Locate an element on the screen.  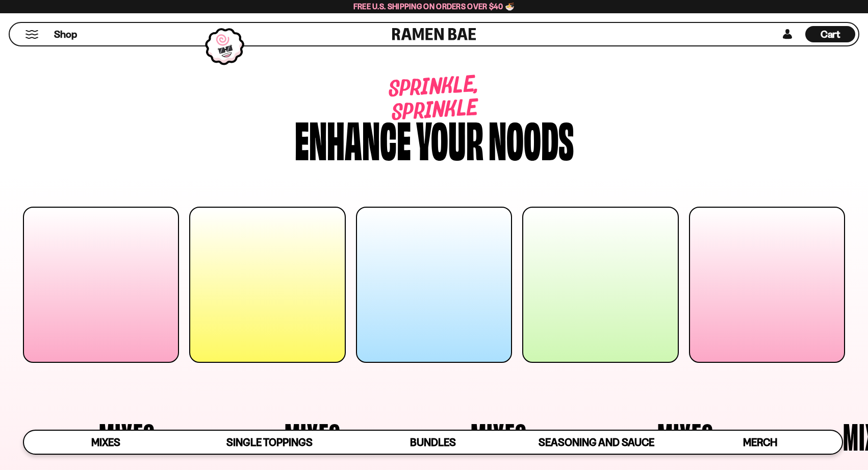
div: Enhance is located at coordinates (353, 138).